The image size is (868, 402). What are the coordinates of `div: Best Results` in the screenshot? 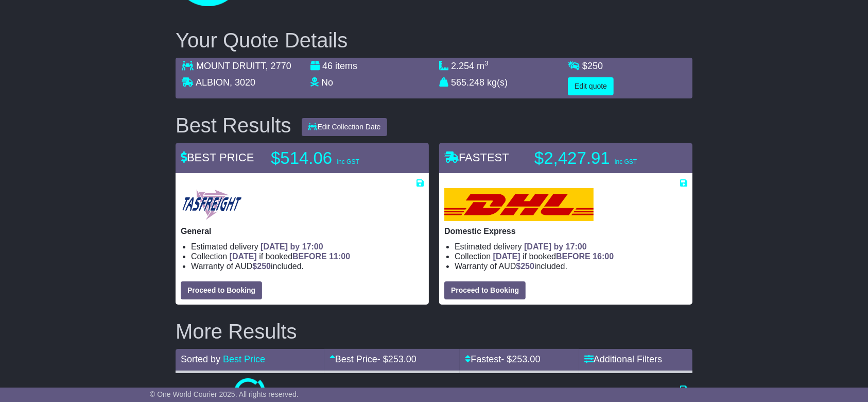 It's located at (233, 125).